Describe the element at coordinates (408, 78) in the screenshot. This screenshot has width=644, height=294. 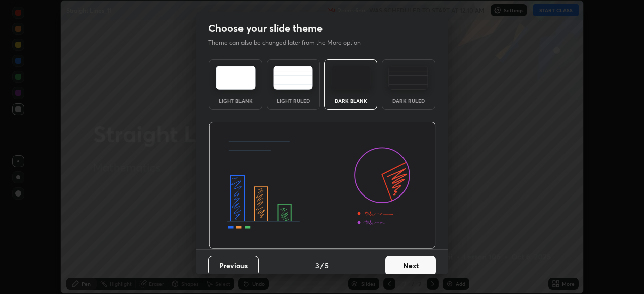
I see `img: darkRuledTheme.de295e13.svg` at that location.